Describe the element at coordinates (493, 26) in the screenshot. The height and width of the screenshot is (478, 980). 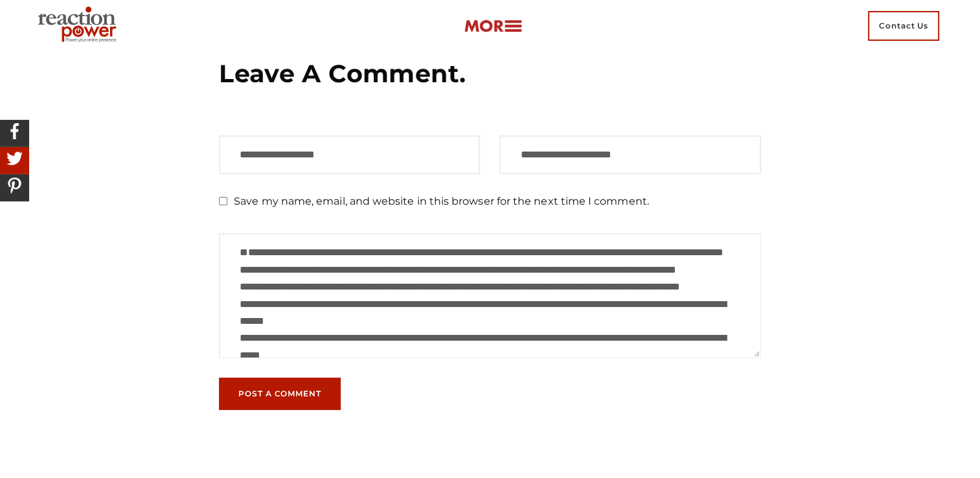
I see `img: more-btn.png` at that location.